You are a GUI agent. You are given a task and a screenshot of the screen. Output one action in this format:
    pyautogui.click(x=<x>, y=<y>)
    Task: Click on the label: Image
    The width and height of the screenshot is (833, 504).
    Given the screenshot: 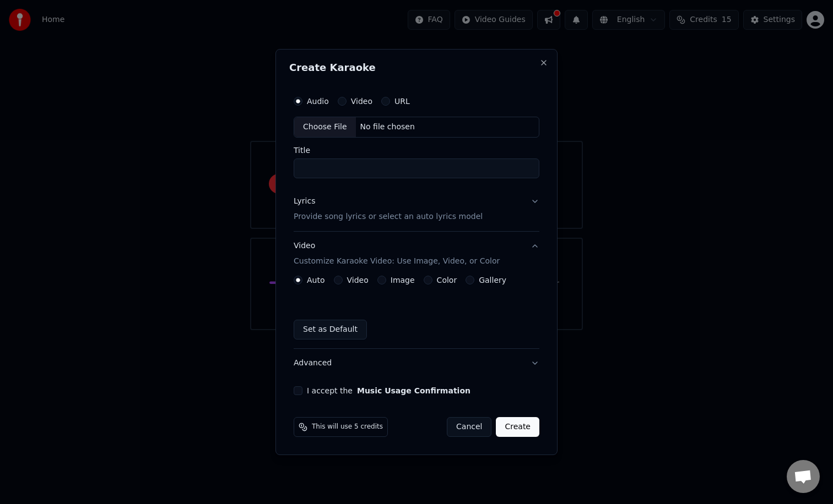 What is the action you would take?
    pyautogui.click(x=402, y=280)
    